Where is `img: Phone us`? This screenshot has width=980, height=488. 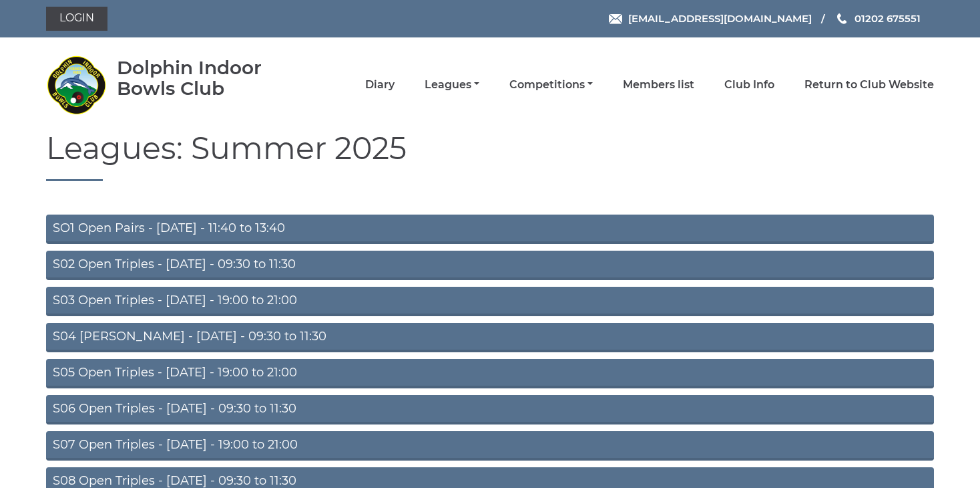 img: Phone us is located at coordinates (842, 19).